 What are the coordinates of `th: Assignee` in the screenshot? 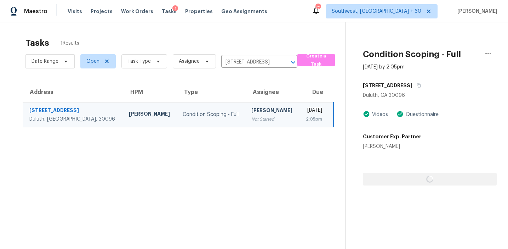 It's located at (273, 92).